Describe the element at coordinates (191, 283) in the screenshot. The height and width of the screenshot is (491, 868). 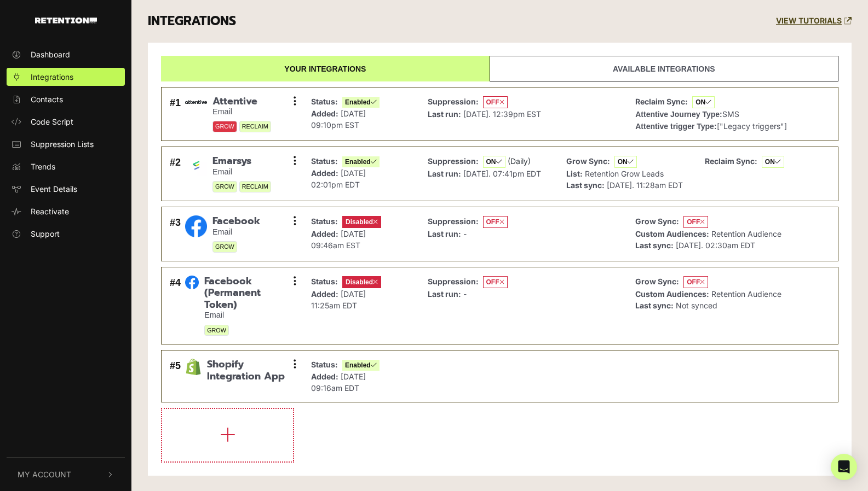
I see `img: Facebook (Permanent Token)` at that location.